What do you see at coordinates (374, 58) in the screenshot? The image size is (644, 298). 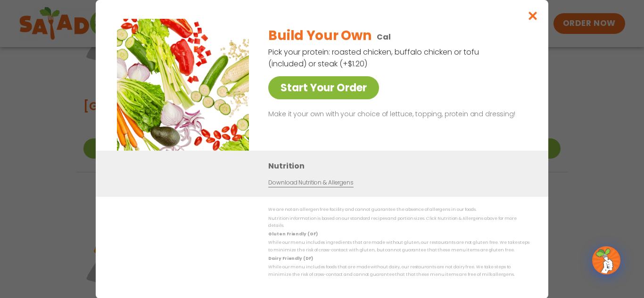 I see `p: Pick your protein: roasted chicken, buffalo chicken or tofu (included) or steak (+$1.20)` at bounding box center [374, 58].